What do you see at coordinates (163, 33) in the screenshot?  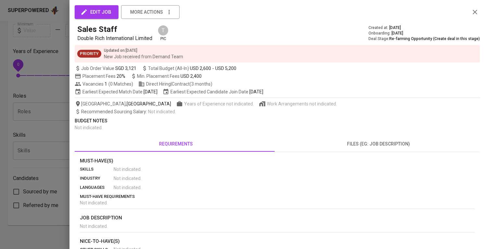 I see `div: pic` at bounding box center [163, 33].